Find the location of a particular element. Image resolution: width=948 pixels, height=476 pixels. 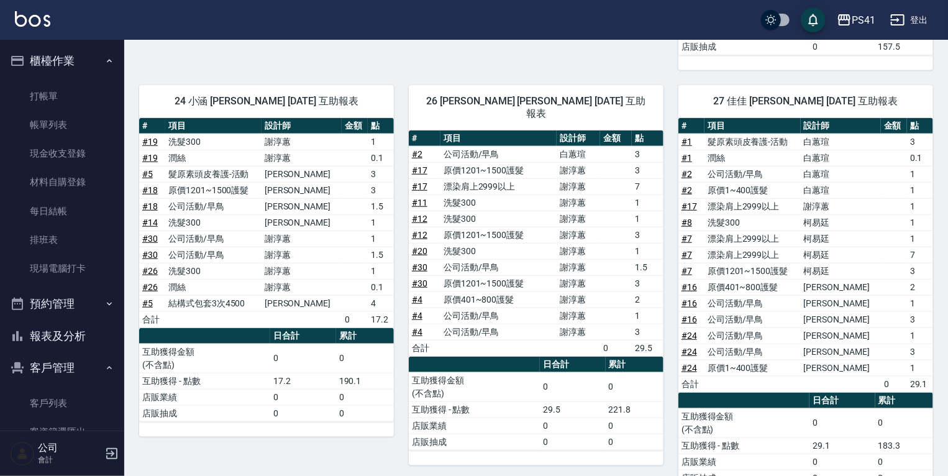

a: #1 is located at coordinates (686, 142).